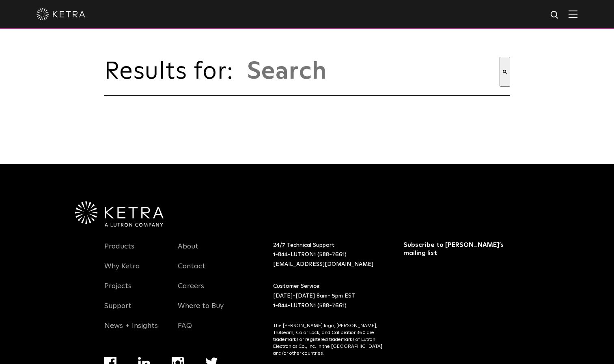 This screenshot has width=614, height=364. Describe the element at coordinates (201, 311) in the screenshot. I see `a: Where to Buy` at that location.